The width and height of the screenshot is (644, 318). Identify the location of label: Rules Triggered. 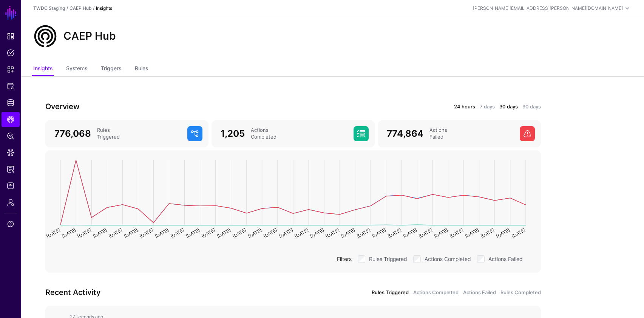
(388, 258).